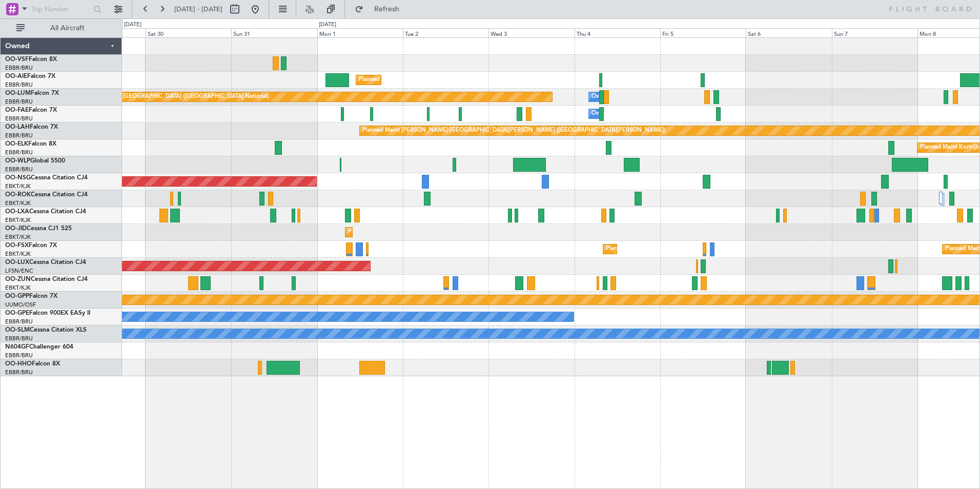  Describe the element at coordinates (188, 33) in the screenshot. I see `div: Sat 30` at that location.